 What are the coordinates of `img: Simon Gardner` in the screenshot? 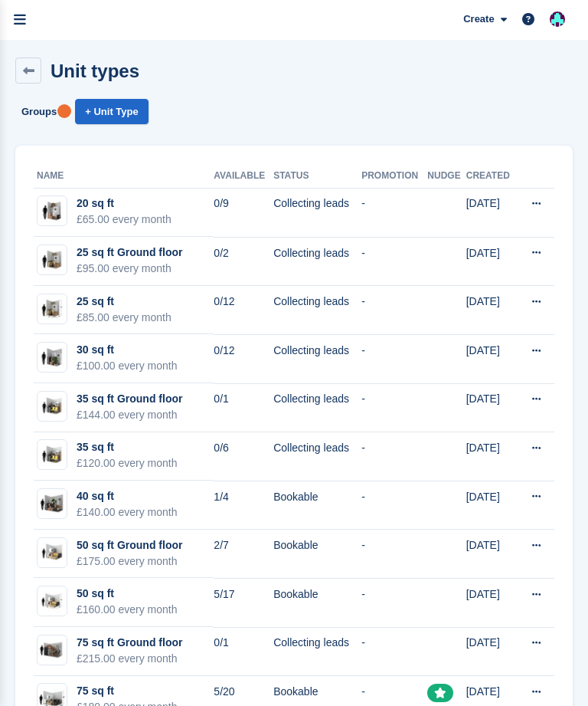 It's located at (558, 19).